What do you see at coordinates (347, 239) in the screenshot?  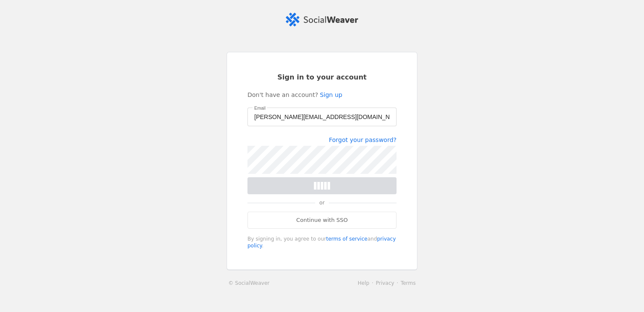 I see `a: terms of service` at bounding box center [347, 239].